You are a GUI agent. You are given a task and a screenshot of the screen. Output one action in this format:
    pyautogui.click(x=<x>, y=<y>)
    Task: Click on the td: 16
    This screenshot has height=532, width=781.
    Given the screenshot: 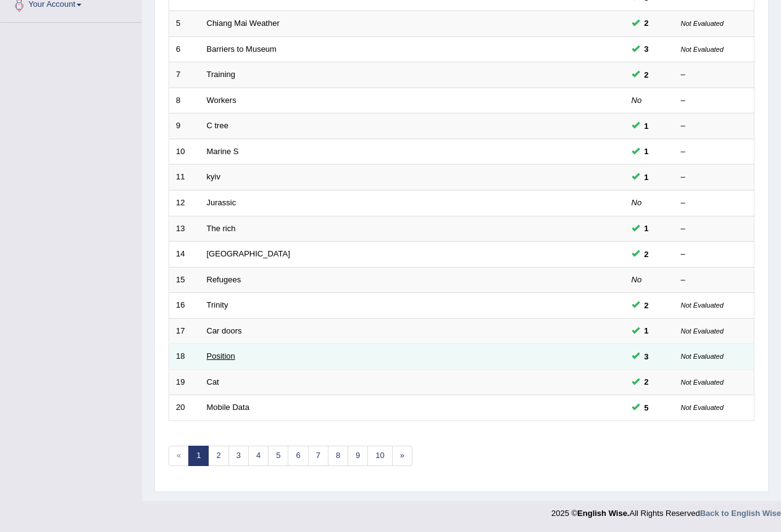 What is the action you would take?
    pyautogui.click(x=185, y=306)
    